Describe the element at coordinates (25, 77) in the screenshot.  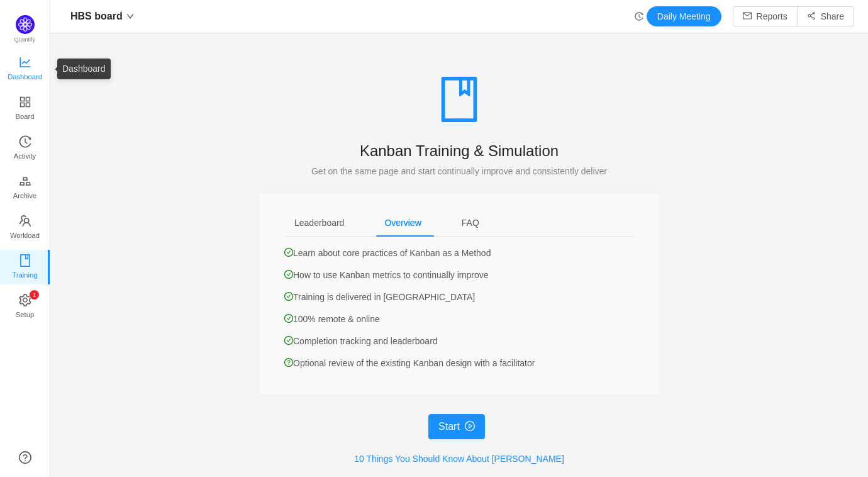
I see `span: Dashboard` at that location.